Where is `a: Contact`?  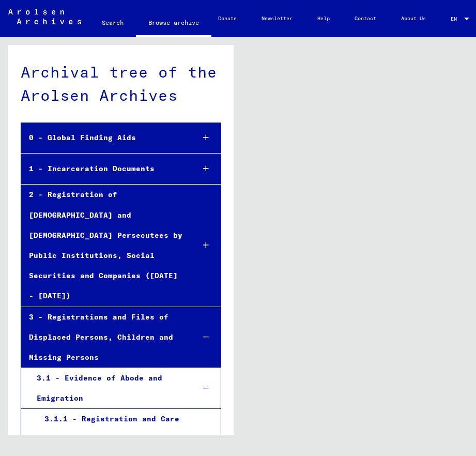 a: Contact is located at coordinates (365, 19).